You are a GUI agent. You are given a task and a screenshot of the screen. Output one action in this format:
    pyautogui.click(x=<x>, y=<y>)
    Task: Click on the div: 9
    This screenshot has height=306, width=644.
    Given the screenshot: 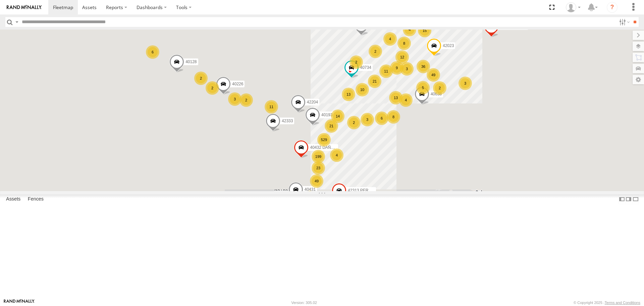 What is the action you would take?
    pyautogui.click(x=397, y=68)
    